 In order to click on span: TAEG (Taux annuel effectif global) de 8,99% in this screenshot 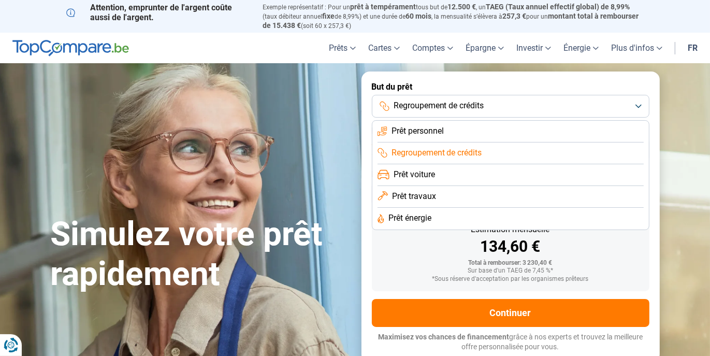, I will do `click(559, 7)`.